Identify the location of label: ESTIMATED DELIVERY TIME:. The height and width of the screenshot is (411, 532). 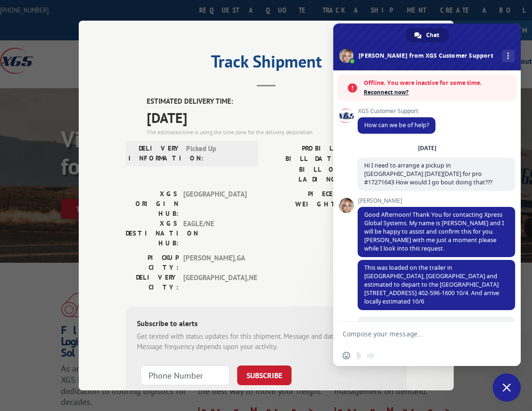
(277, 102).